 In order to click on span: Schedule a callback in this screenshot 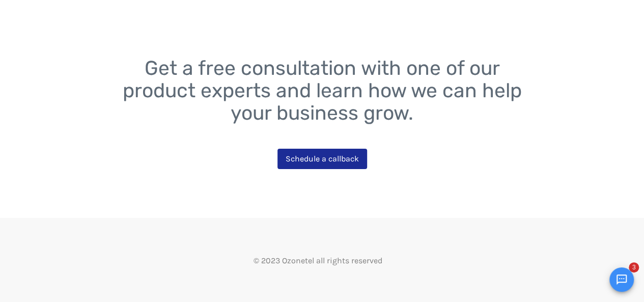, I will do `click(322, 158)`.